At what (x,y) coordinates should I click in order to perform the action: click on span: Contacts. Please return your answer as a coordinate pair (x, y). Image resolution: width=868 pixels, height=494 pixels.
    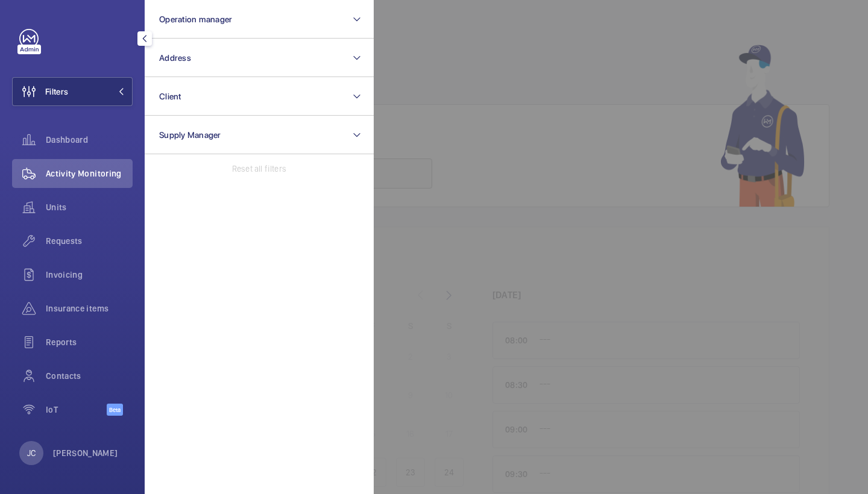
    Looking at the image, I should click on (89, 376).